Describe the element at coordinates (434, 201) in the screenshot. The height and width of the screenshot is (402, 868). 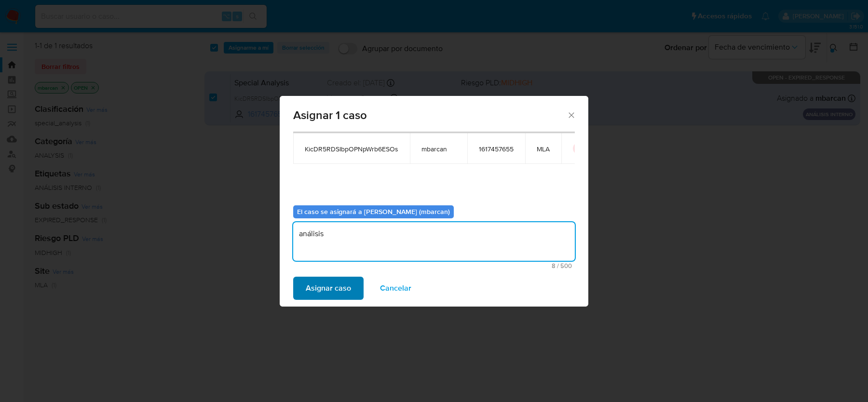
I see `div: assign-modal` at that location.